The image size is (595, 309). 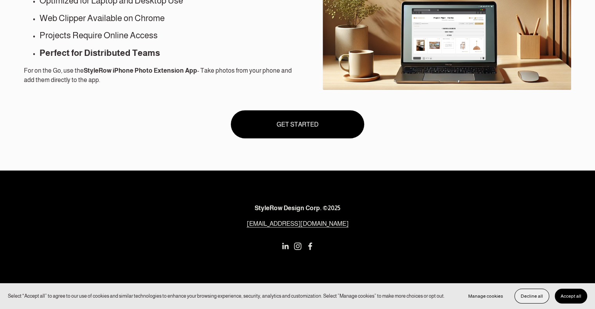 What do you see at coordinates (485, 296) in the screenshot?
I see `button: Manage cookies` at bounding box center [485, 296].